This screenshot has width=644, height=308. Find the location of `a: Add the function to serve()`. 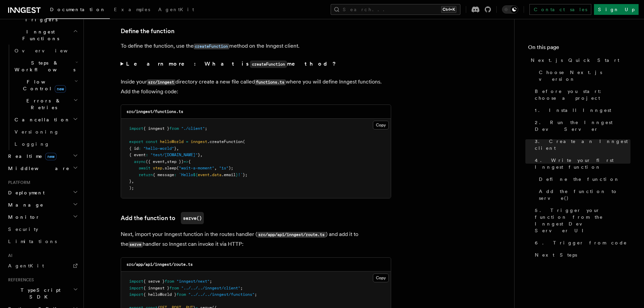

a: Add the function to serve() is located at coordinates (583, 195).